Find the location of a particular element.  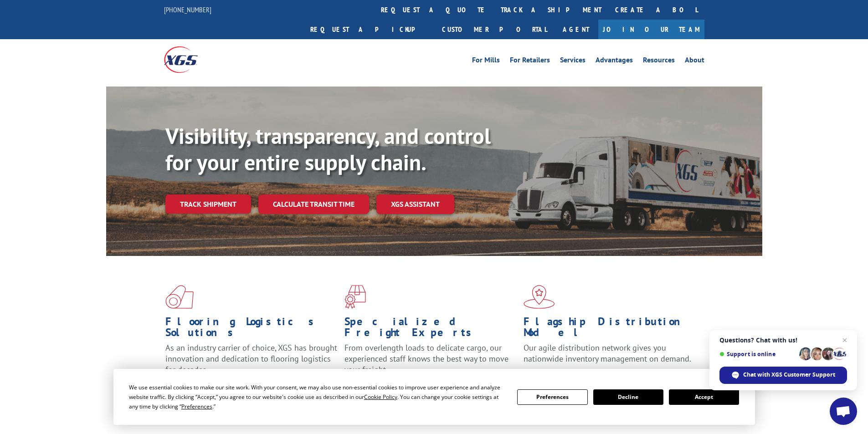

div: Cookie Consent Prompt is located at coordinates (434, 396).